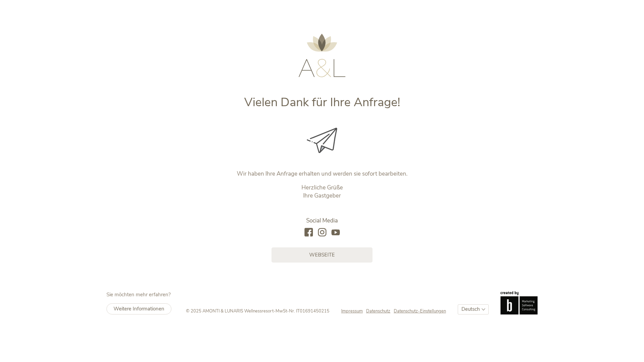  I want to click on span: Datenschutz, so click(378, 311).